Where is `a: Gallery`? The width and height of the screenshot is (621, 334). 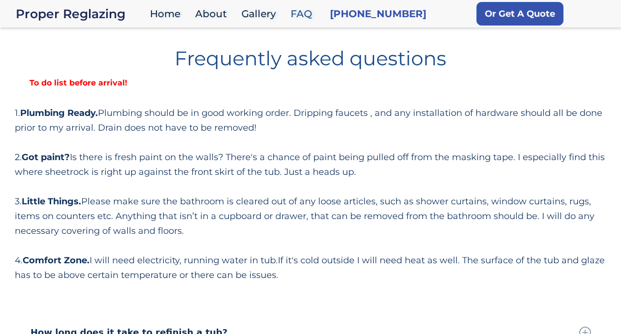
a: Gallery is located at coordinates (261, 14).